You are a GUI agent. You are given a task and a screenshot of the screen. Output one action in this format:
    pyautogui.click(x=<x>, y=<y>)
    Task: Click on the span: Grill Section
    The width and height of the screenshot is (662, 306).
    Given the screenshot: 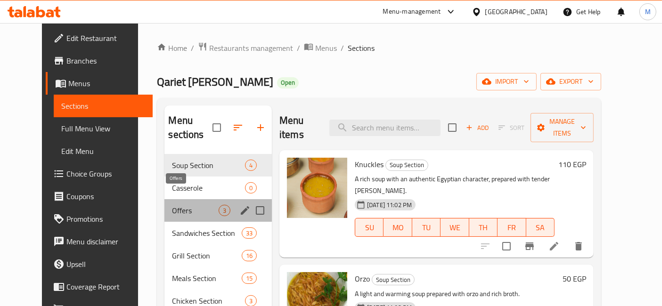 What is the action you would take?
    pyautogui.click(x=207, y=256)
    